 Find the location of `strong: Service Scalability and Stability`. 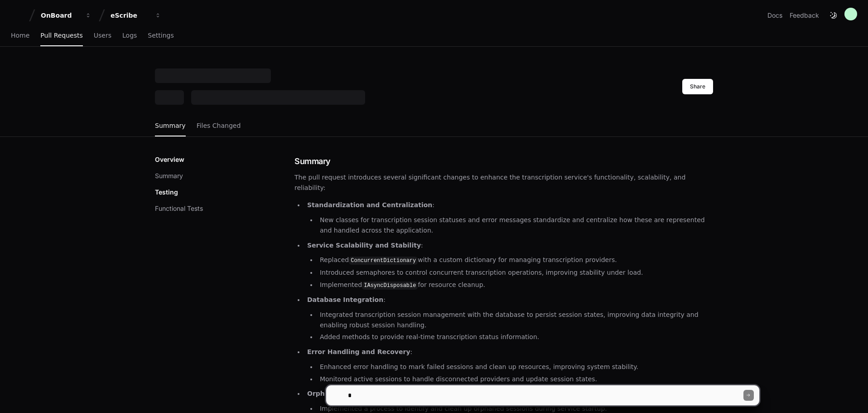

strong: Service Scalability and Stability is located at coordinates (364, 246).